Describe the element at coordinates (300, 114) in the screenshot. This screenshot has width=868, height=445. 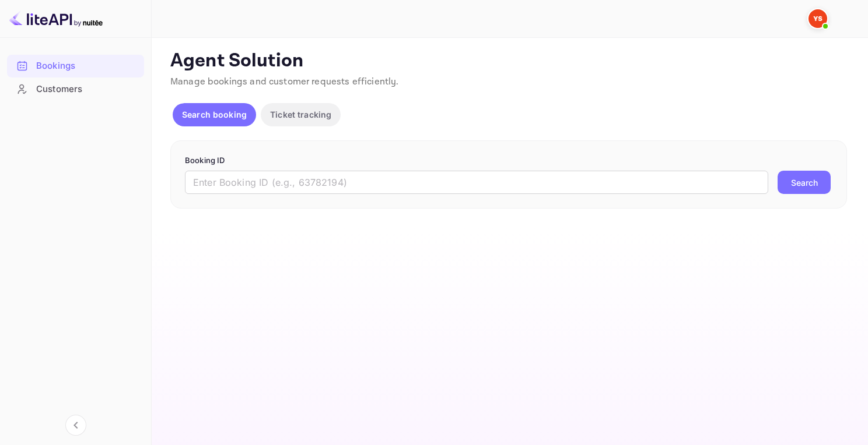
I see `p: Ticket tracking` at that location.